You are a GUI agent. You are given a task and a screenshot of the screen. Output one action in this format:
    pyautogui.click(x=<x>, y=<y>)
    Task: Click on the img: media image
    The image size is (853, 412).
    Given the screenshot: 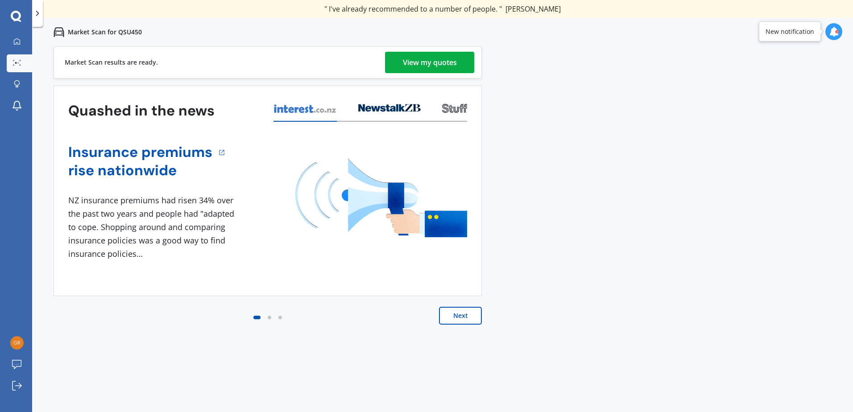 What is the action you would take?
    pyautogui.click(x=381, y=198)
    